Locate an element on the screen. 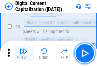 This screenshot has width=97, height=66. div: Undo is located at coordinates (44, 58).